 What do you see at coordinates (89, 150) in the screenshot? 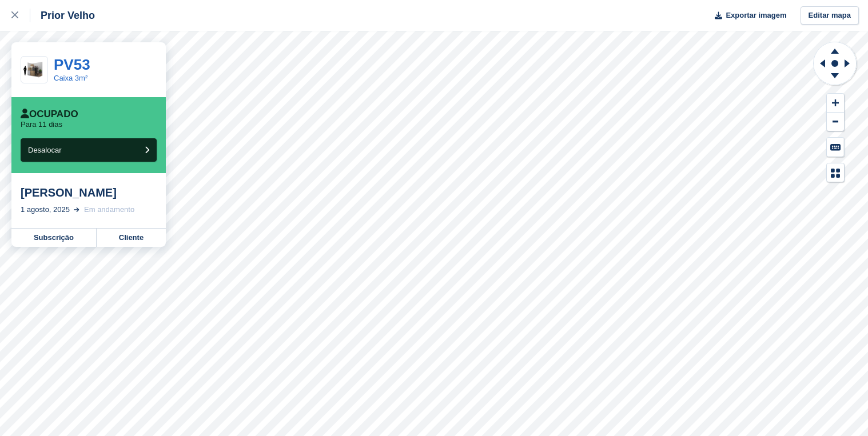
I see `button: Desalocar` at bounding box center [89, 150].